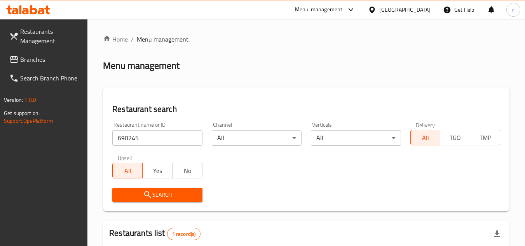 The height and width of the screenshot is (246, 525). Describe the element at coordinates (157, 171) in the screenshot. I see `span: Yes` at that location.